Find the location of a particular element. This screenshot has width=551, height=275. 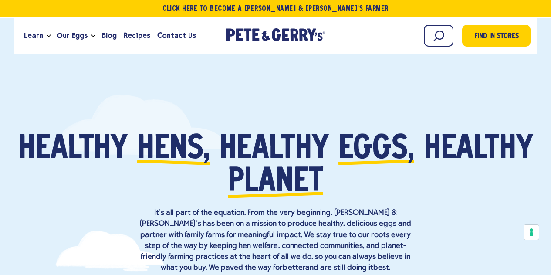

span: Healthy is located at coordinates (73, 149).